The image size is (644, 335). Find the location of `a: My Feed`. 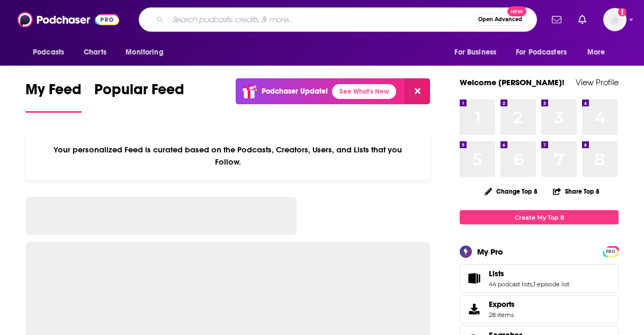

a: My Feed is located at coordinates (53, 96).